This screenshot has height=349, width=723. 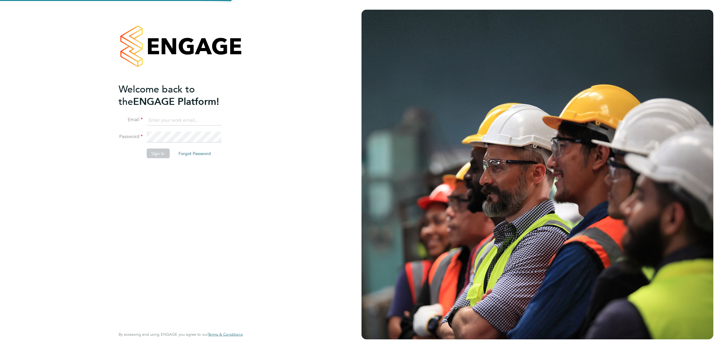 I want to click on span: By accessing and using ENGAGE you agree to our, so click(x=181, y=335).